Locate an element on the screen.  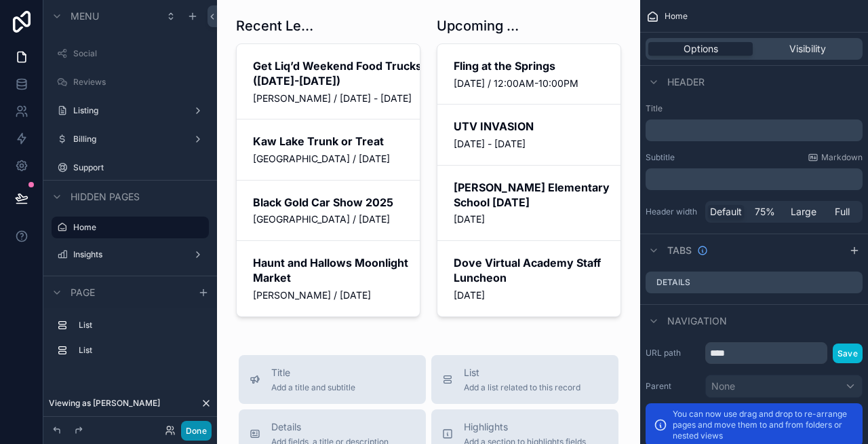
label: Subtitle is located at coordinates (660, 157).